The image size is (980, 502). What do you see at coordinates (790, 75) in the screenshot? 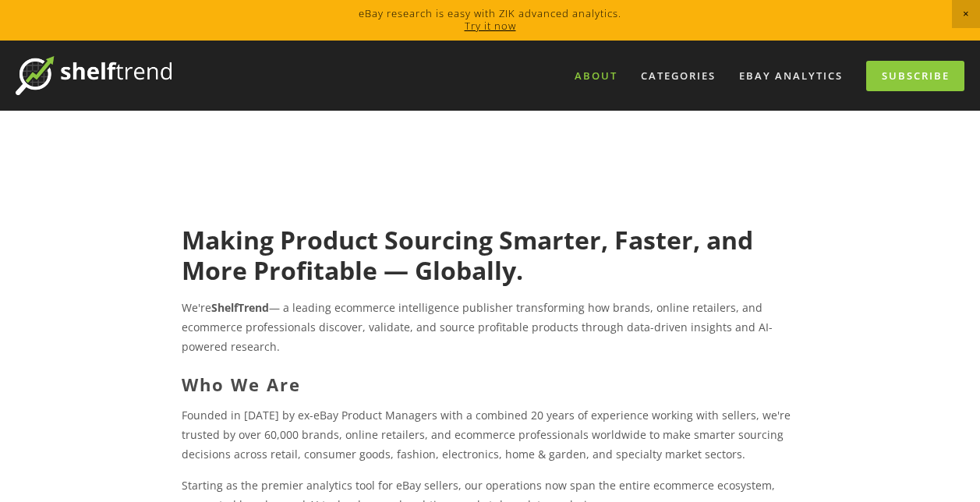
I see `a: eBay Analytics` at bounding box center [790, 75].